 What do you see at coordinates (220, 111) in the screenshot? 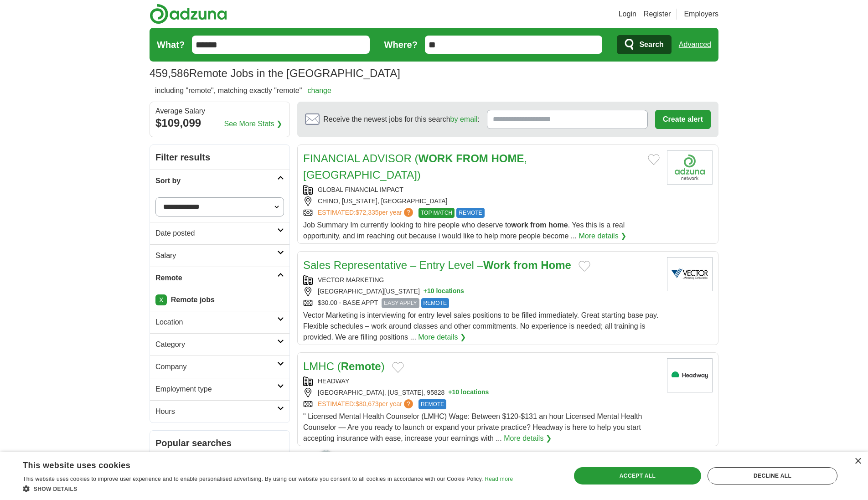
I see `div: Average Salary` at bounding box center [220, 111].